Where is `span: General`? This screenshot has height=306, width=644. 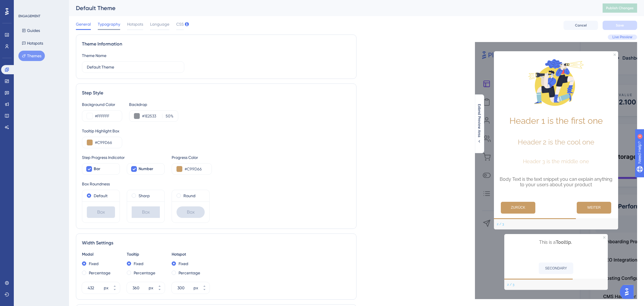 span: General is located at coordinates (84, 24).